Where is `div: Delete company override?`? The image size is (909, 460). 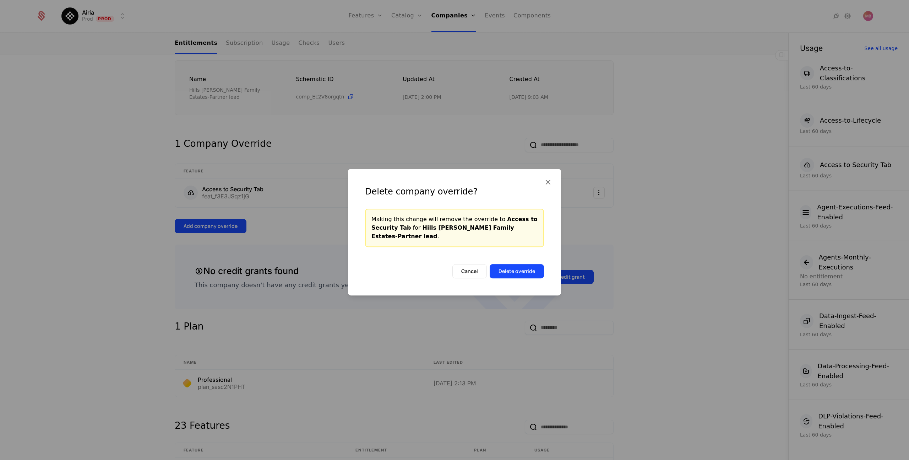 div: Delete company override? is located at coordinates (455, 191).